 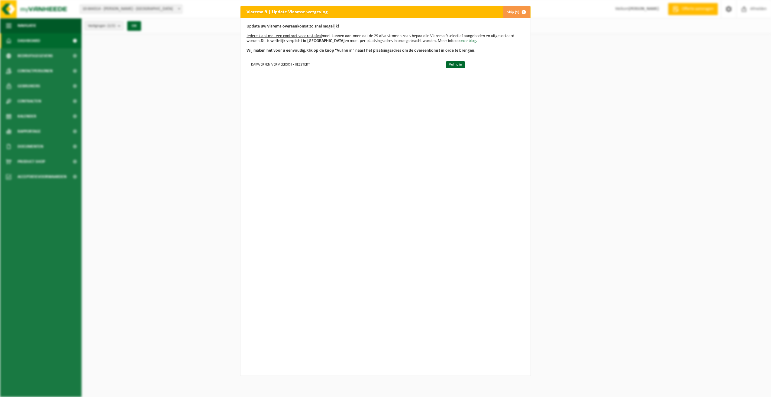 I want to click on a: Vul nu in, so click(x=455, y=65).